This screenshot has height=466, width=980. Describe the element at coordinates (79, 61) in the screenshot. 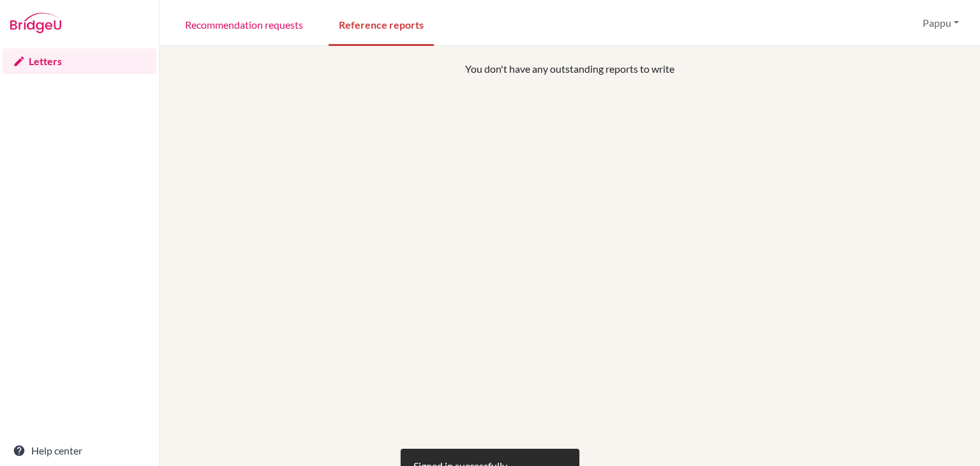

I see `a: Letters` at that location.